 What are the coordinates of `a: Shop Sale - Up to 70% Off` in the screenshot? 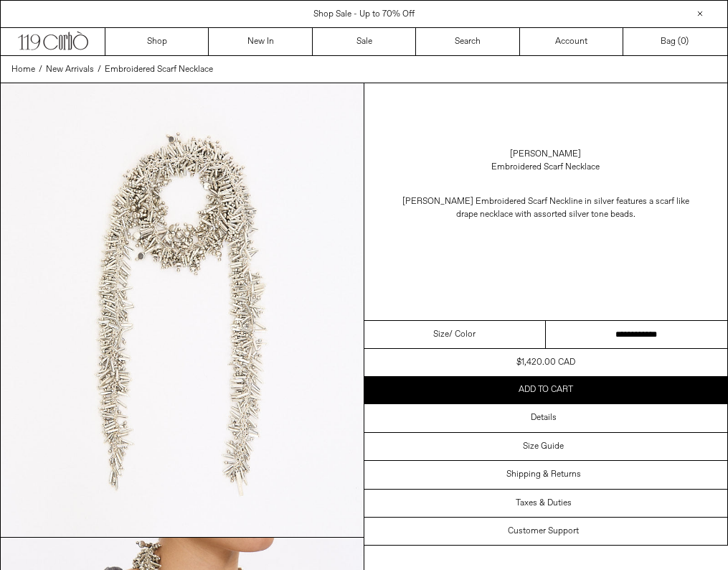 It's located at (364, 14).